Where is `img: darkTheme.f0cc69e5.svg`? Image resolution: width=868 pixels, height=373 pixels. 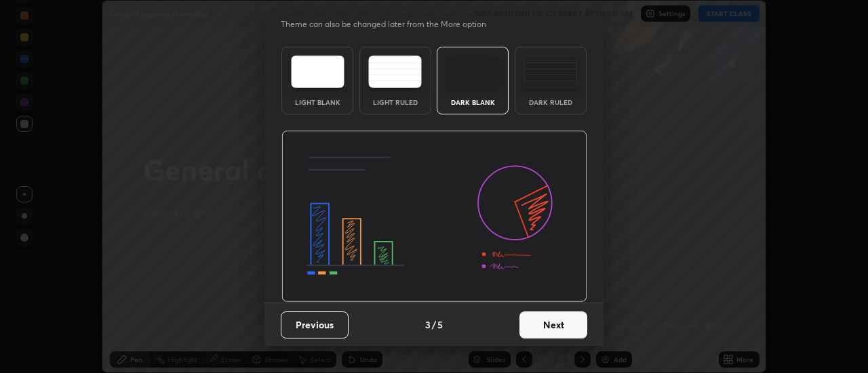
img: darkTheme.f0cc69e5.svg is located at coordinates (473, 72).